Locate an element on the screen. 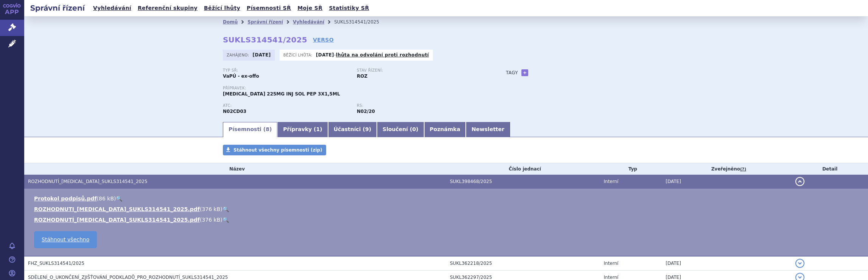 This screenshot has width=868, height=280. strong: FREMANEZUMAB is located at coordinates (235, 111).